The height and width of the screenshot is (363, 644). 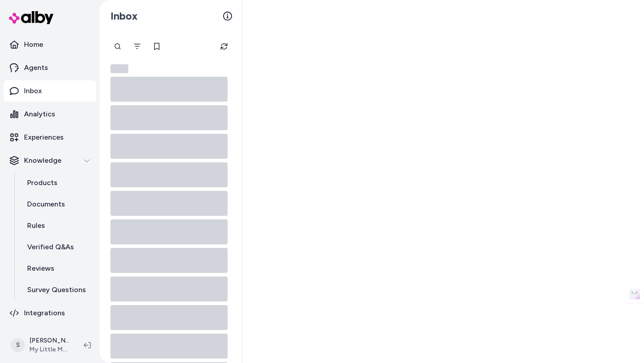 What do you see at coordinates (57, 183) in the screenshot?
I see `a: Products` at bounding box center [57, 183].